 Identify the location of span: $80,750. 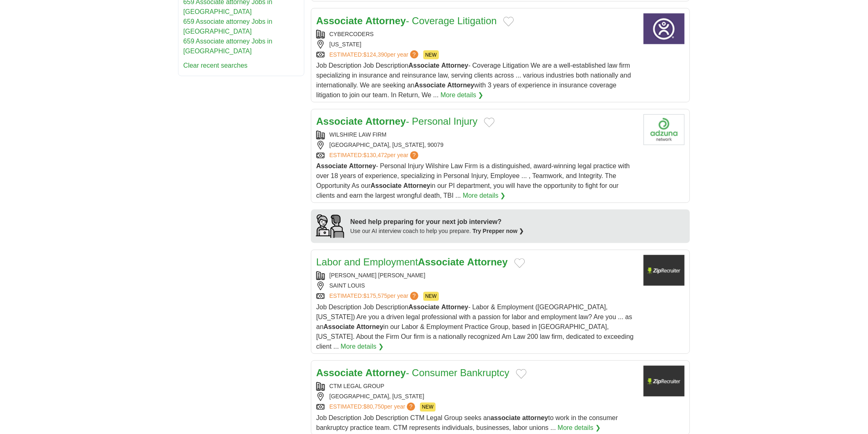
(374, 408).